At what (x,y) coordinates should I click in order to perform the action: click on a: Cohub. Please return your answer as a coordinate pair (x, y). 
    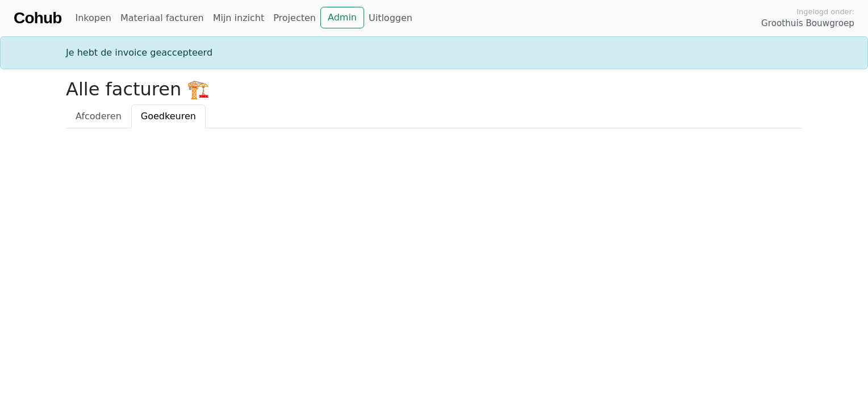
    Looking at the image, I should click on (37, 18).